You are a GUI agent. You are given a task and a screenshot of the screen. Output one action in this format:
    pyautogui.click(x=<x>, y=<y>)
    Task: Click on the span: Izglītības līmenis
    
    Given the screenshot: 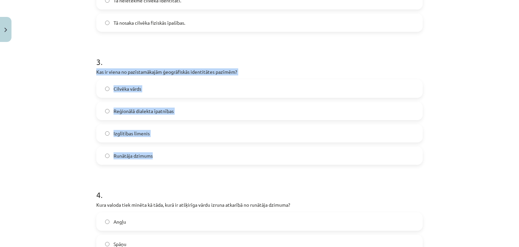 What is the action you would take?
    pyautogui.click(x=131, y=133)
    